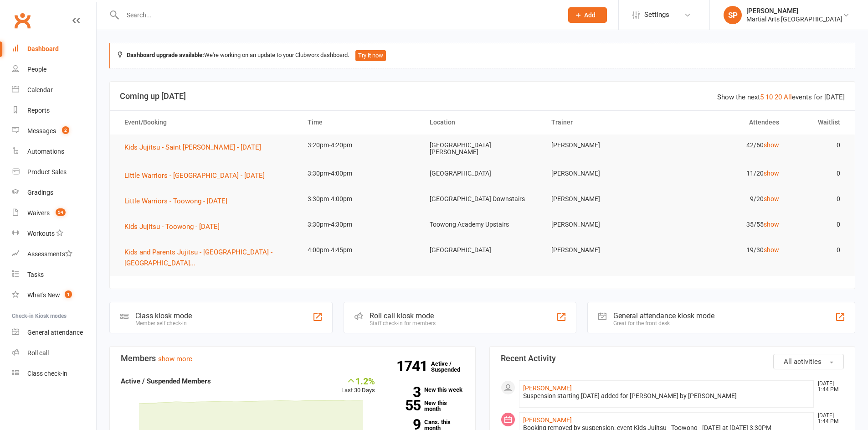 This screenshot has width=868, height=430. Describe the element at coordinates (54, 49) in the screenshot. I see `a: Dashboard` at that location.